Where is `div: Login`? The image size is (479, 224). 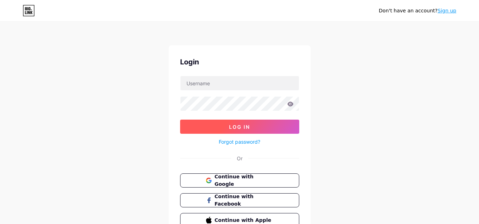 div: Login is located at coordinates (240, 62).